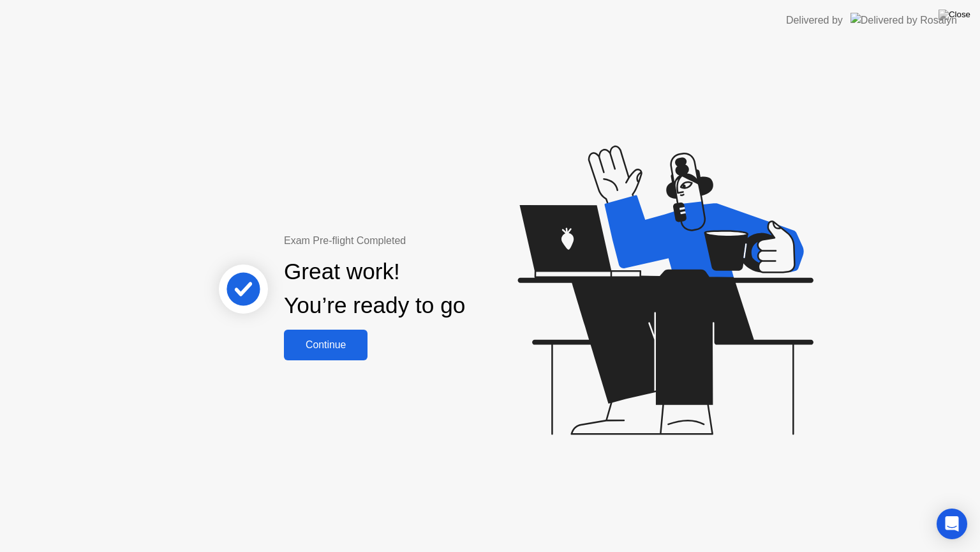 The width and height of the screenshot is (980, 552). I want to click on div: Delivered by, so click(814, 21).